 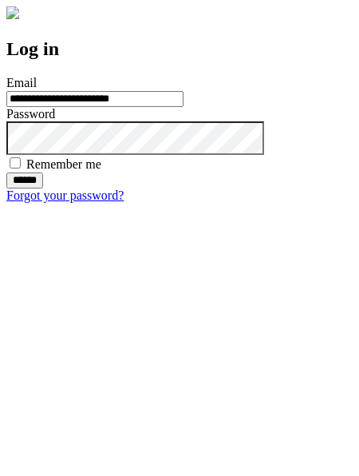 What do you see at coordinates (64, 164) in the screenshot?
I see `label: Remember me` at bounding box center [64, 164].